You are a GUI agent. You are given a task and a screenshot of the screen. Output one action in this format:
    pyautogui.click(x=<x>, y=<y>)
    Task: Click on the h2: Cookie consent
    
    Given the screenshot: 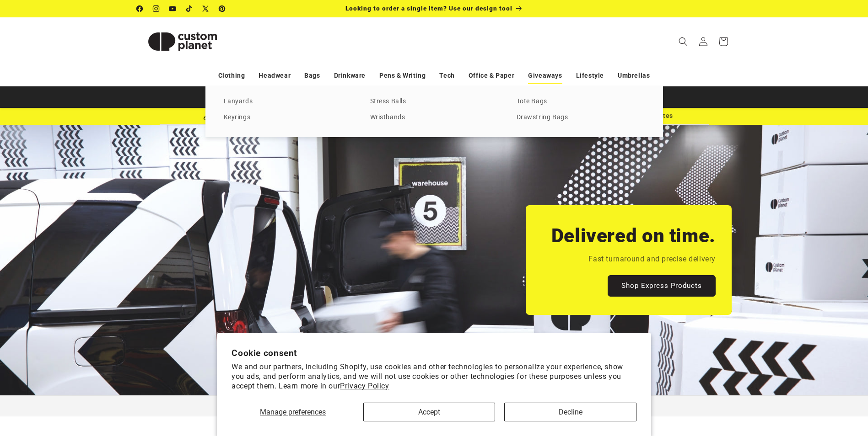 What is the action you would take?
    pyautogui.click(x=434, y=353)
    